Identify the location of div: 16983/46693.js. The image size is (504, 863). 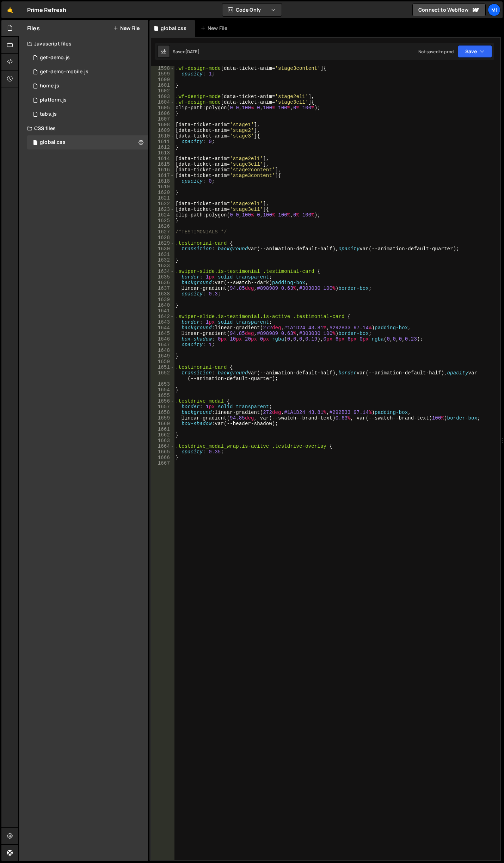
(87, 72).